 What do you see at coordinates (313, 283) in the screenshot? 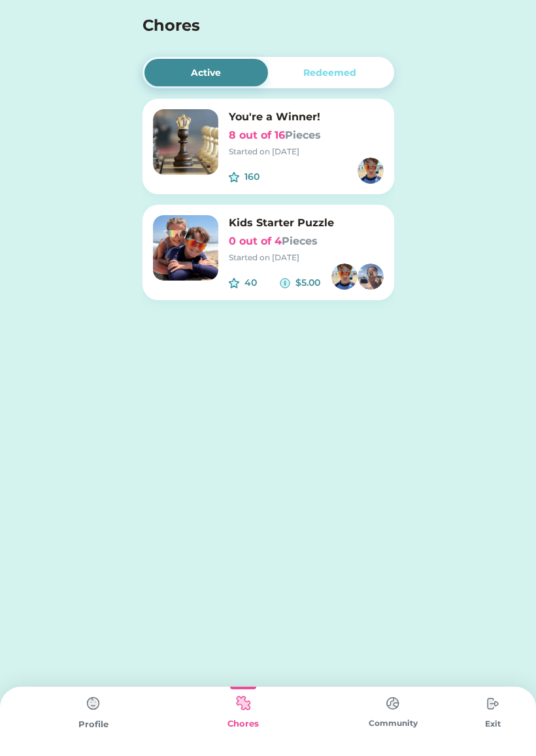
I see `div: $5.00` at bounding box center [313, 283].